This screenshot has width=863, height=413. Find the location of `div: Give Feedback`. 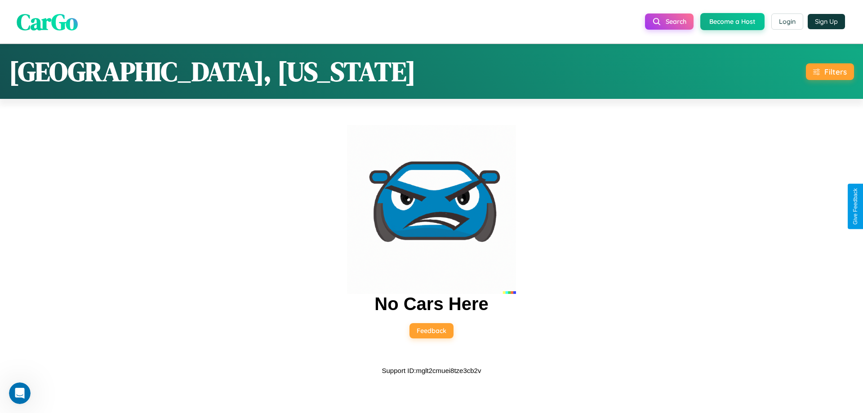

div: Give Feedback is located at coordinates (855, 206).